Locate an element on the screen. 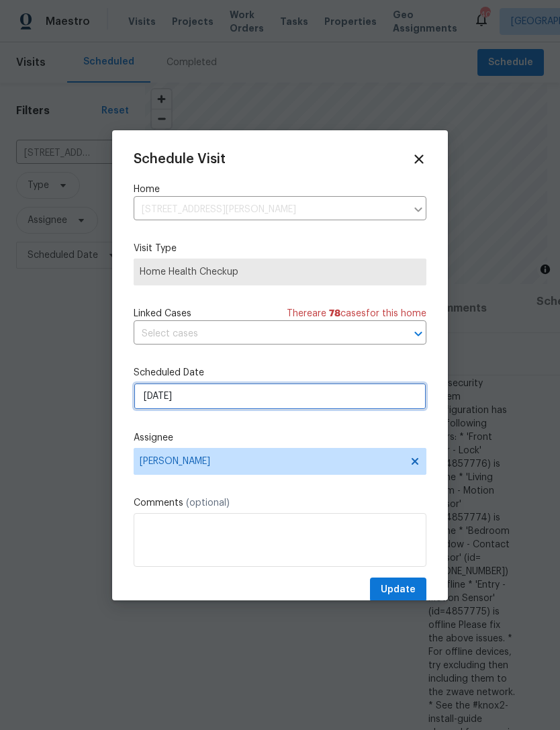  input: Select cases is located at coordinates (261, 333).